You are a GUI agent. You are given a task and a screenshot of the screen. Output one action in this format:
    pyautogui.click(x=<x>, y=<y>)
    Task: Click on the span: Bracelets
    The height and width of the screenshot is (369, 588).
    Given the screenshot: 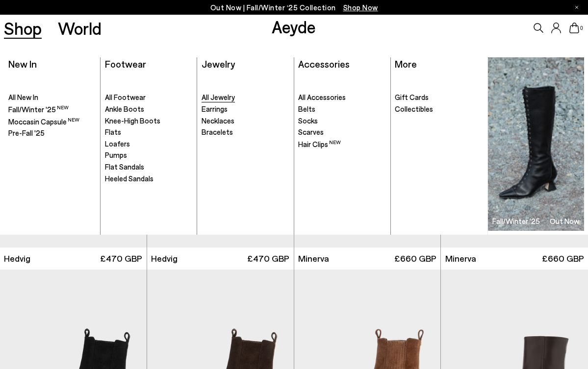 What is the action you would take?
    pyautogui.click(x=217, y=132)
    